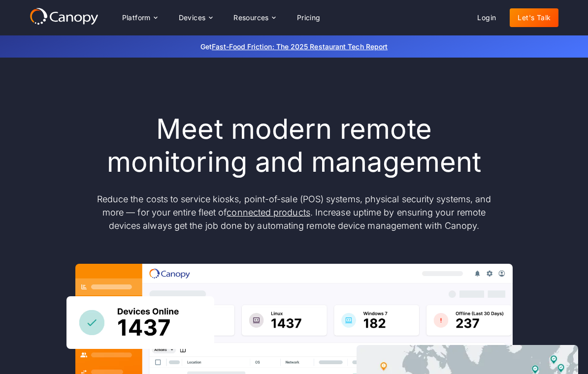 The image size is (588, 374). Describe the element at coordinates (294, 146) in the screenshot. I see `h1: Meet modern remote monitoring and management` at that location.